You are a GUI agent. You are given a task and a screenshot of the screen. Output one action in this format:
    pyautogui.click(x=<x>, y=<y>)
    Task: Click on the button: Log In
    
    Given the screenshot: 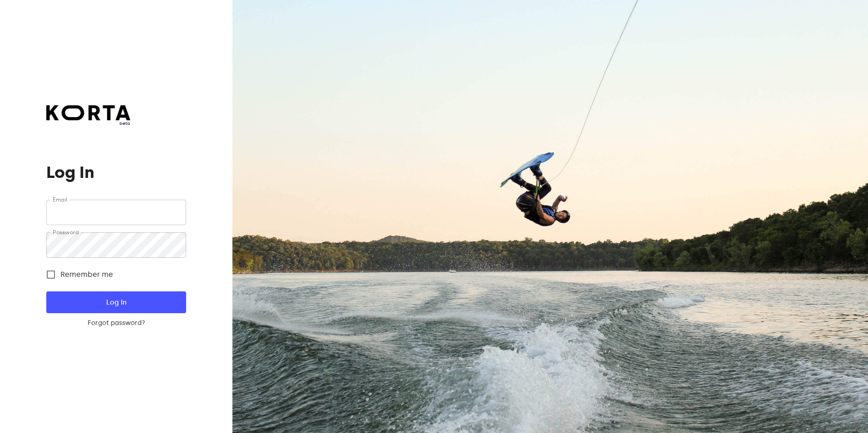 What is the action you would take?
    pyautogui.click(x=116, y=303)
    